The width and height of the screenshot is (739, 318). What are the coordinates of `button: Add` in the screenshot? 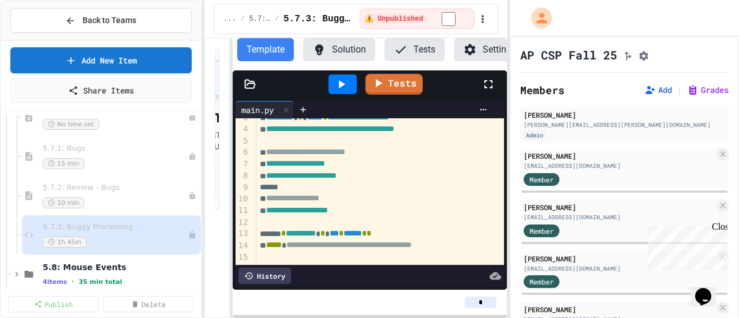 It's located at (658, 90).